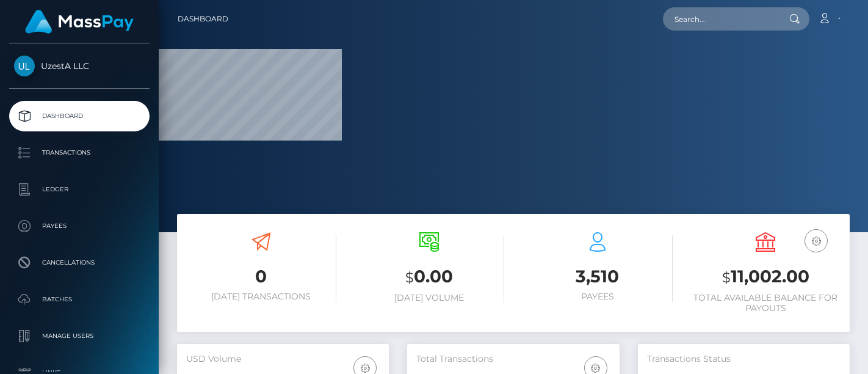 The width and height of the screenshot is (868, 374). What do you see at coordinates (282, 360) in the screenshot?
I see `h5: USD Volume` at bounding box center [282, 360].